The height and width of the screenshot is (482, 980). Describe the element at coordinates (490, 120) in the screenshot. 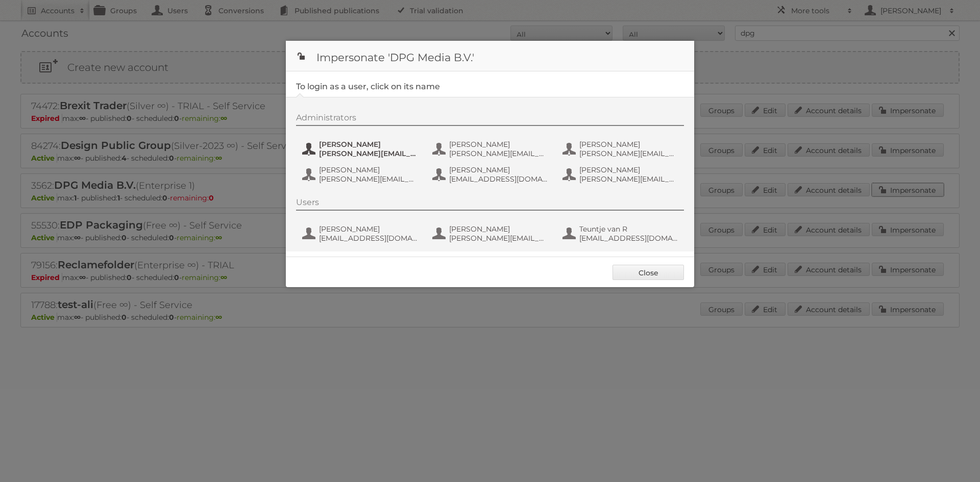

I see `div: Administrators` at that location.